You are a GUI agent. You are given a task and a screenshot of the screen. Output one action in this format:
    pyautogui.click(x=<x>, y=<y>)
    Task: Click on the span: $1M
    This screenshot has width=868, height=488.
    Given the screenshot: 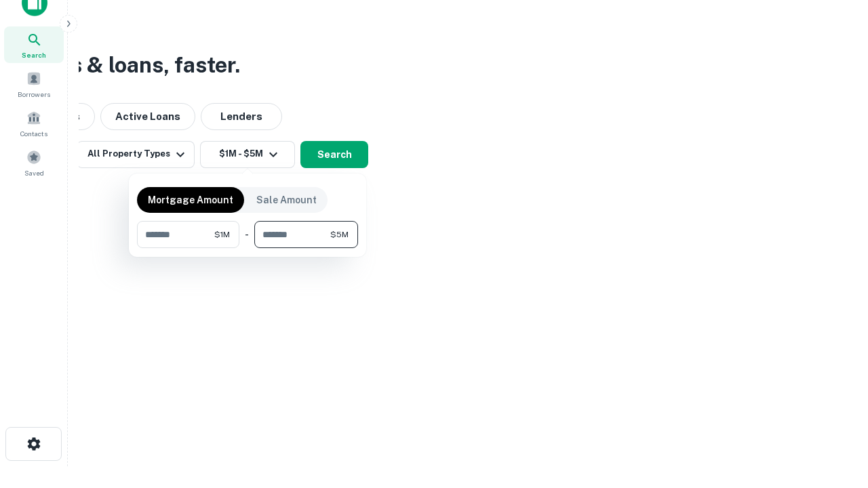 What is the action you would take?
    pyautogui.click(x=222, y=235)
    